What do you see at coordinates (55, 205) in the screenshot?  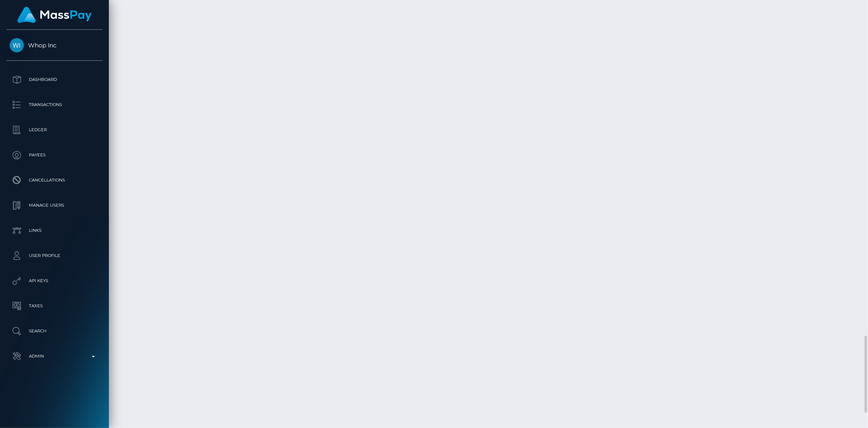 I see `a: Manage Users` at bounding box center [55, 205].